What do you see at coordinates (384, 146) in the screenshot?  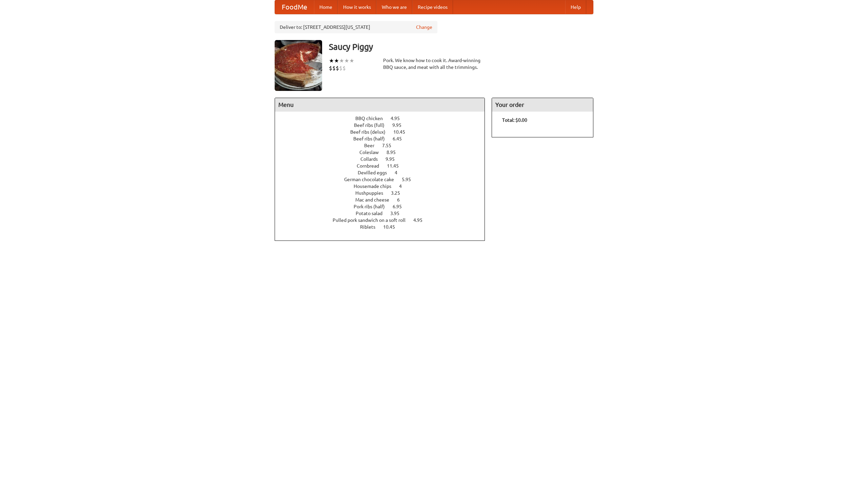 I see `a: Beer 7.55` at bounding box center [384, 146].